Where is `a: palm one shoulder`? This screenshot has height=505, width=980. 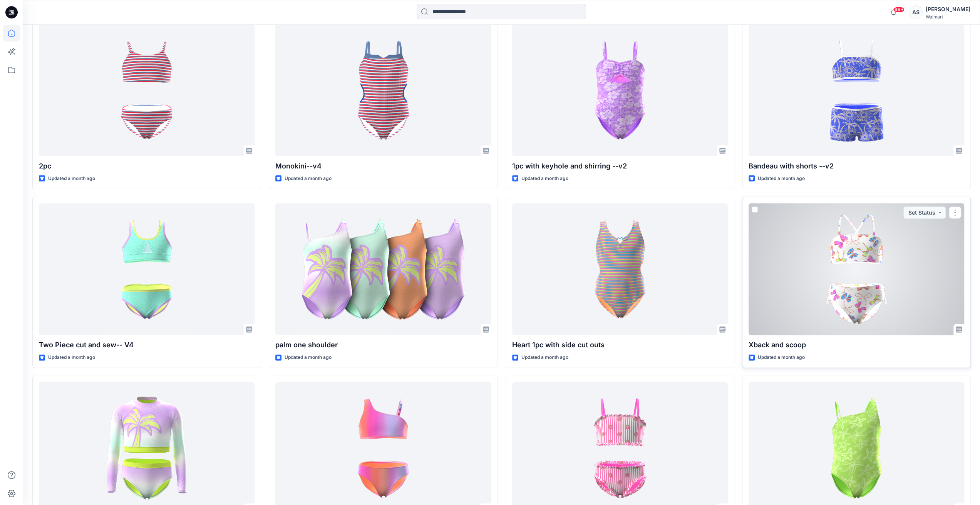
a: palm one shoulder is located at coordinates (383, 269).